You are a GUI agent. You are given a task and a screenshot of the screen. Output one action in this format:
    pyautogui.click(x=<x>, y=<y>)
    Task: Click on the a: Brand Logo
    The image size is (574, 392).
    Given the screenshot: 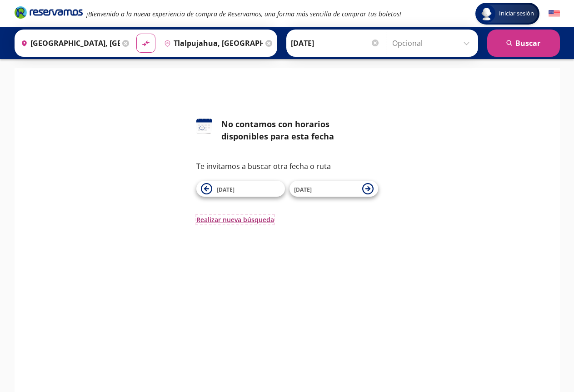 What is the action you would take?
    pyautogui.click(x=49, y=14)
    